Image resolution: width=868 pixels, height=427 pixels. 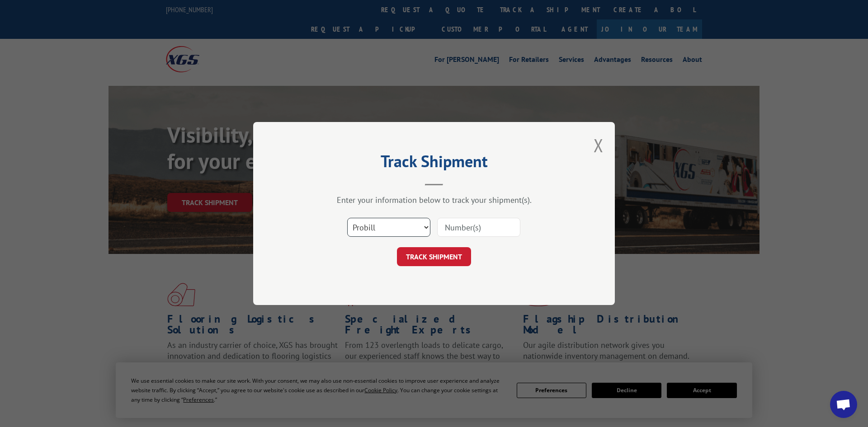 I want to click on button: TRACK SHIPMENT, so click(x=434, y=257).